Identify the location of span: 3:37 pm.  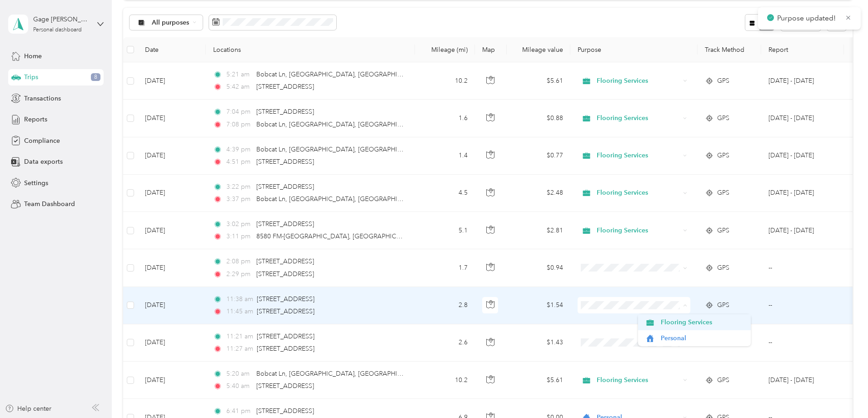
(239, 199).